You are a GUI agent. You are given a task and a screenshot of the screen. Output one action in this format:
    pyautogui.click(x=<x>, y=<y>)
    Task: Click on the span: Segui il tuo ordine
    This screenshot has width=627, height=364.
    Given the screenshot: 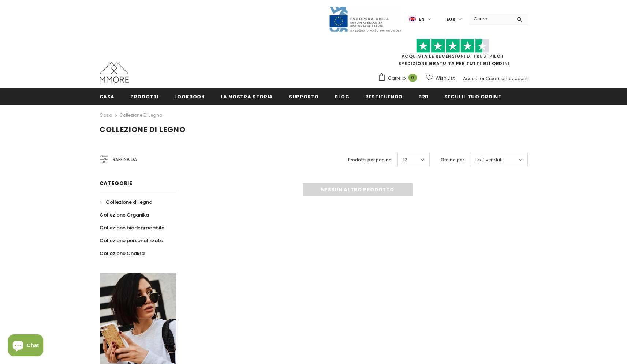 What is the action you would take?
    pyautogui.click(x=473, y=96)
    